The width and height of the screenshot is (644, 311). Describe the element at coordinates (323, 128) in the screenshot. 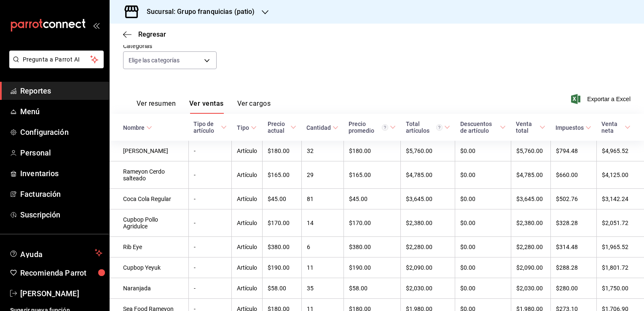

I see `span: Cantidad` at that location.